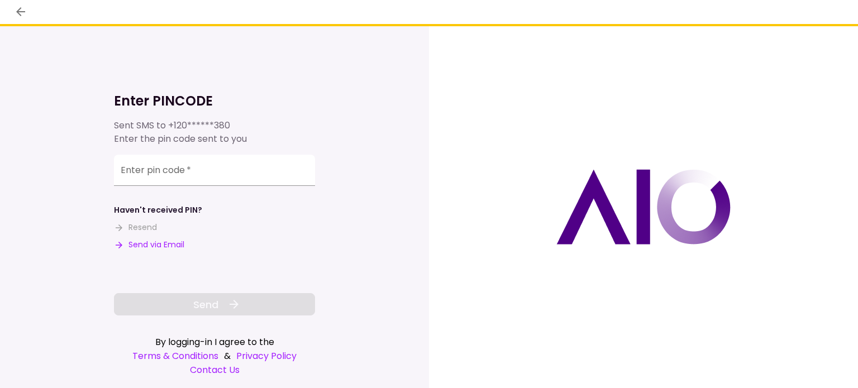  I want to click on button: Send, so click(215, 305).